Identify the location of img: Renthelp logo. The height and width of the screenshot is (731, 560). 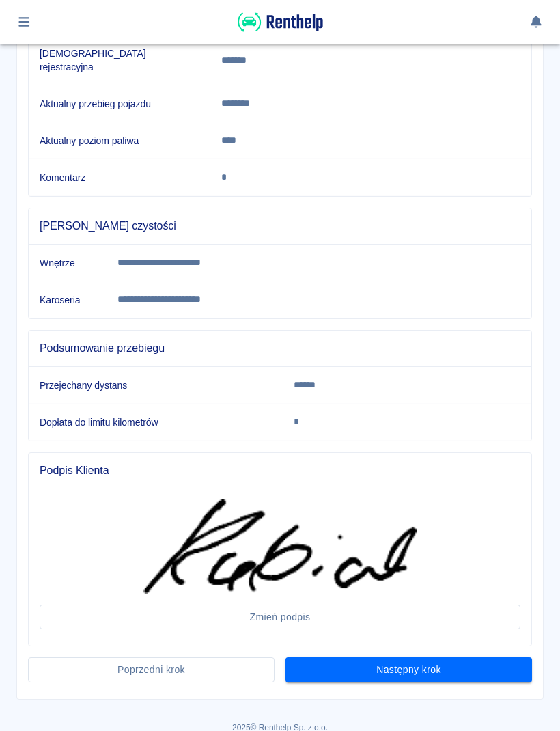
(280, 22).